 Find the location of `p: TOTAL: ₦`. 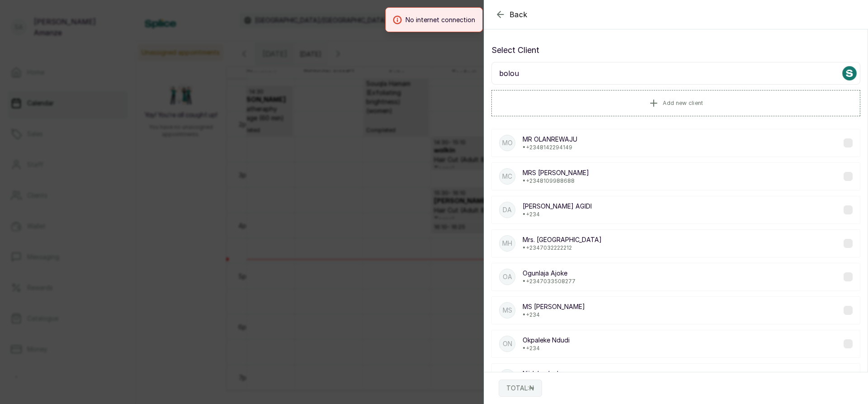

p: TOTAL: ₦ is located at coordinates (521, 388).